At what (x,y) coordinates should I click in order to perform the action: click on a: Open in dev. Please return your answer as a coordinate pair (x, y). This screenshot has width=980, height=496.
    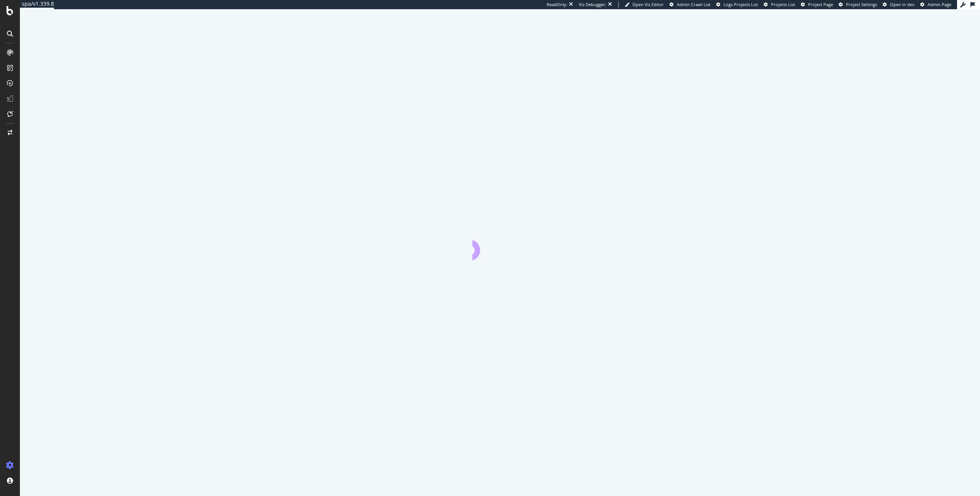
    Looking at the image, I should click on (898, 5).